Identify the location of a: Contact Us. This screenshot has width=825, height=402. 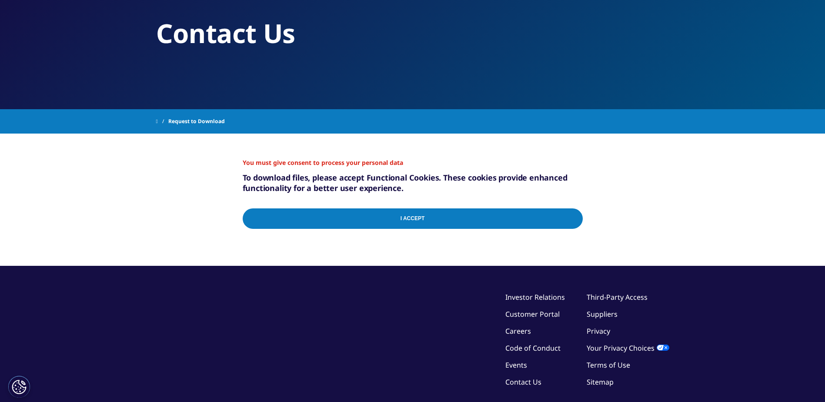
(523, 382).